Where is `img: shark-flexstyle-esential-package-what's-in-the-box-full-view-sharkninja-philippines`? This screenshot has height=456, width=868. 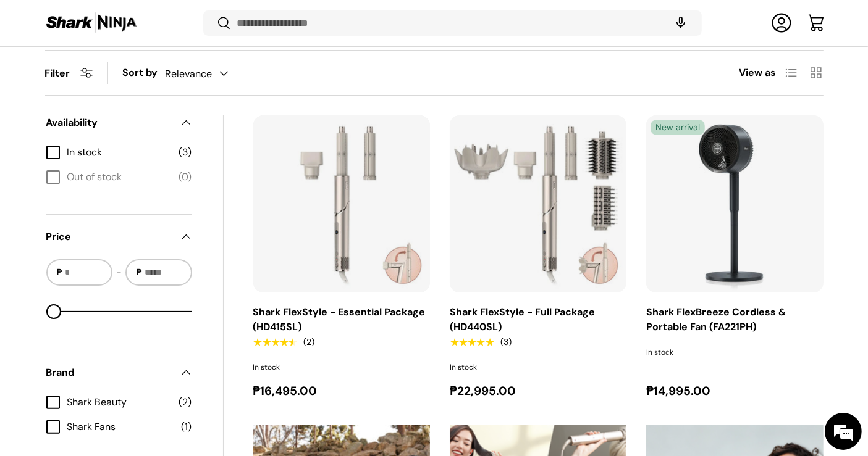 img: shark-flexstyle-esential-package-what's-in-the-box-full-view-sharkninja-philippines is located at coordinates (342, 204).